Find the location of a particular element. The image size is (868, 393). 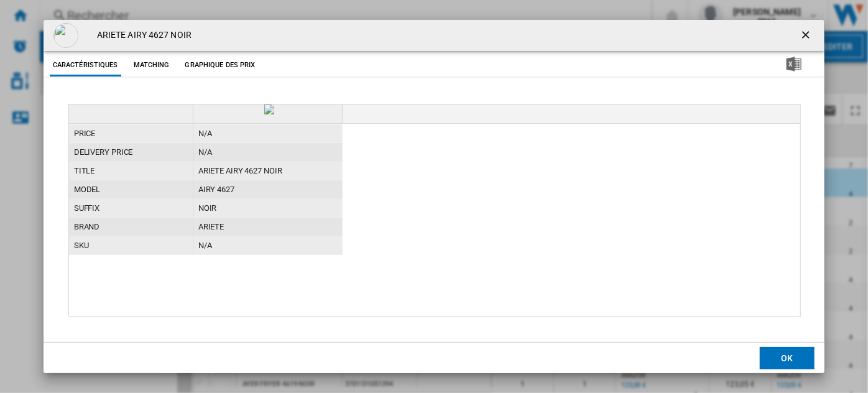

button: OK is located at coordinates (787, 358).